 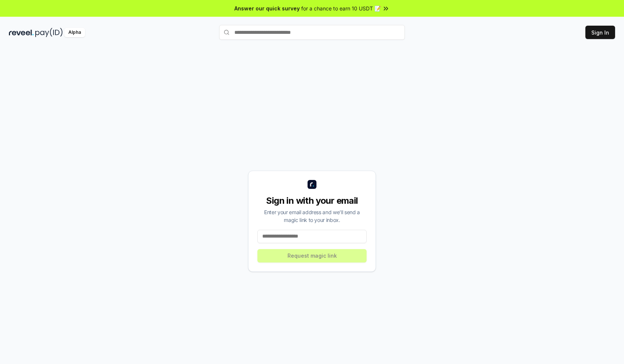 I want to click on img: reveel_dark, so click(x=21, y=33).